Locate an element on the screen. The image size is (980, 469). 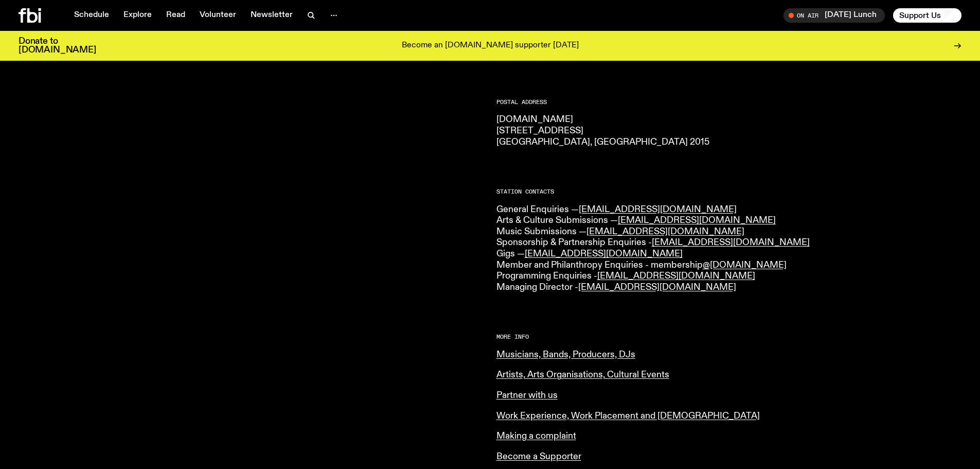
a: Musicians, Bands, Producers, DJs is located at coordinates (566, 355).